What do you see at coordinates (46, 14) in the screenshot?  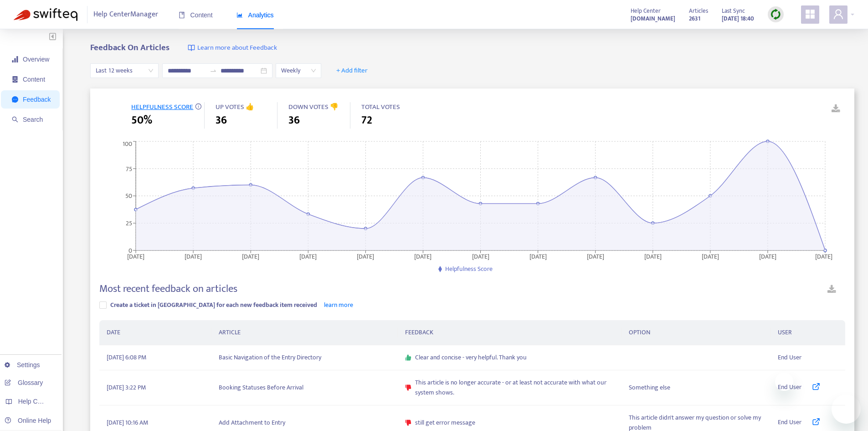 I see `img: Swifteq` at bounding box center [46, 14].